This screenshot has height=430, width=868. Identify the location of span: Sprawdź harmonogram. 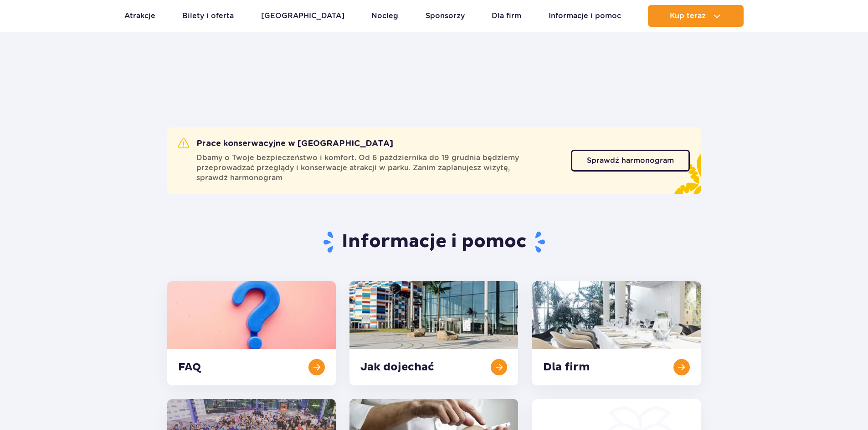
(630, 161).